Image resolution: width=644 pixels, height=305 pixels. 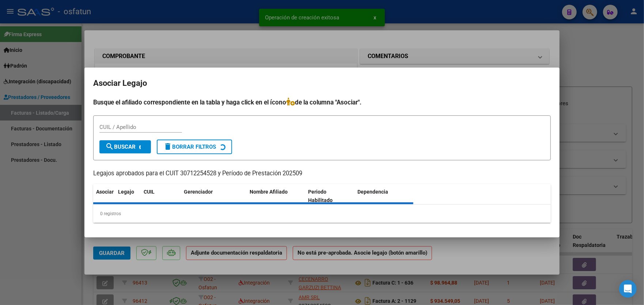 What do you see at coordinates (628, 289) in the screenshot?
I see `div: Open Intercom Messenger` at bounding box center [628, 289].